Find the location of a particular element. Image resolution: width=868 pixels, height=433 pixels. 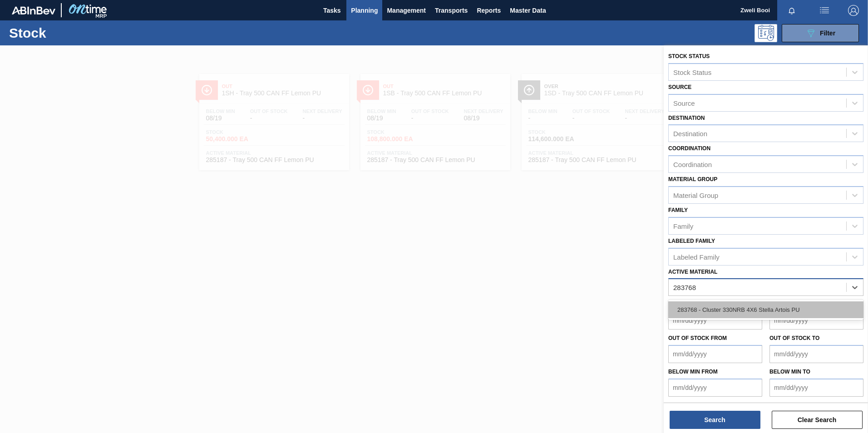

img: userActions is located at coordinates (825, 10).